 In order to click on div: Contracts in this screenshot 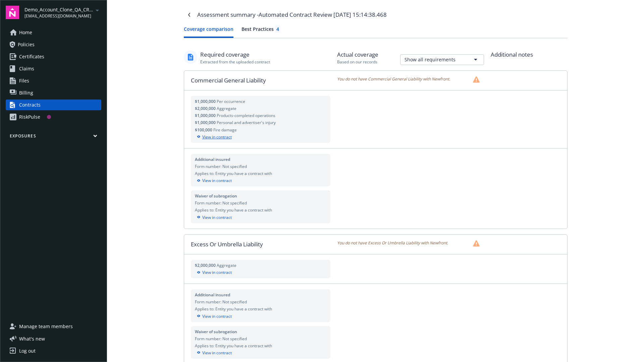, I will do `click(30, 105)`.